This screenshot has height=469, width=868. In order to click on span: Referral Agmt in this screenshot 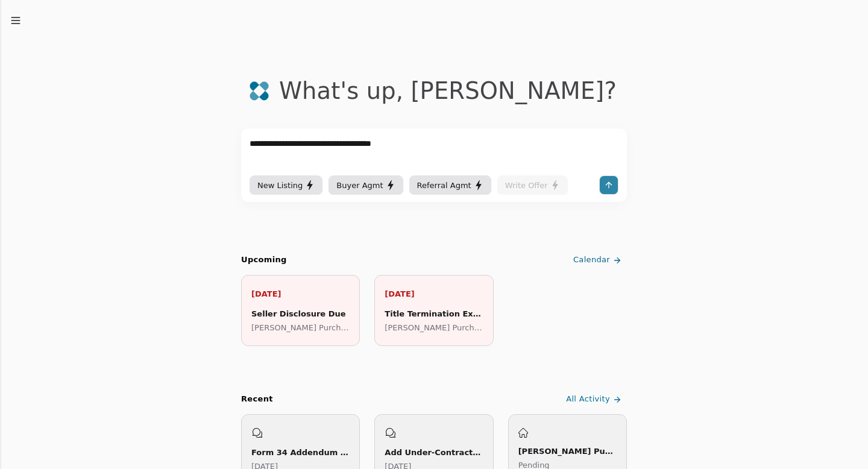, I will do `click(444, 185)`.